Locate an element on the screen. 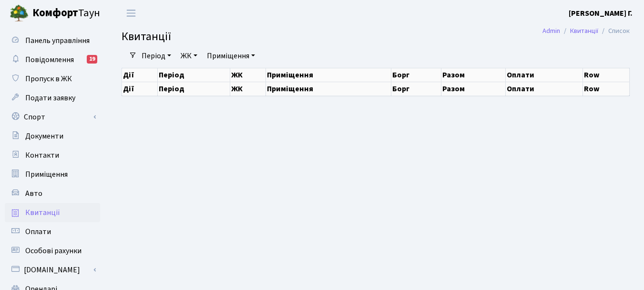  button: Переключити навігацію is located at coordinates (131, 13).